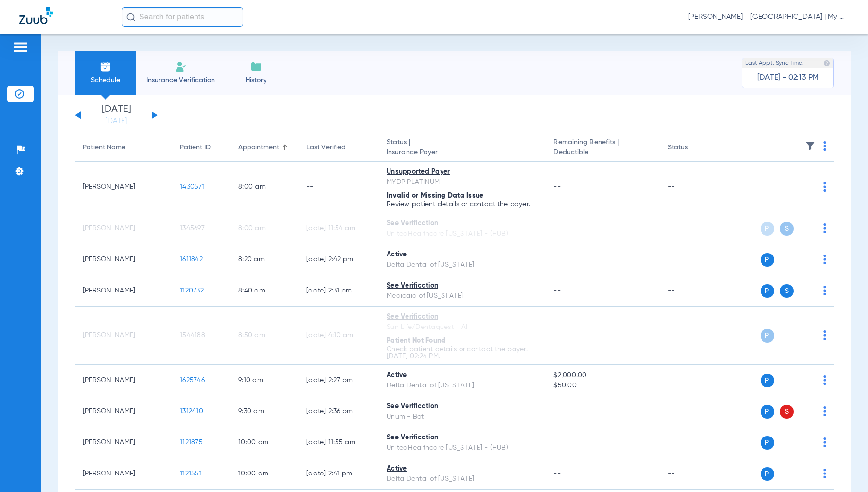  Describe the element at coordinates (106, 67) in the screenshot. I see `img: Schedule` at that location.